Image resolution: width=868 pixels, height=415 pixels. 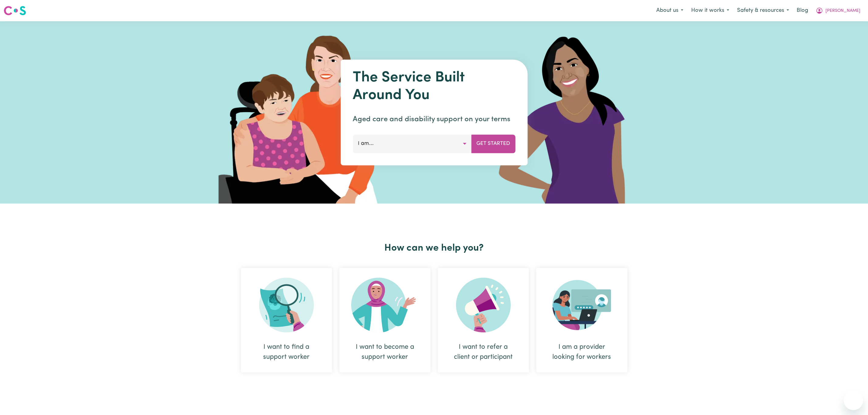 I want to click on img: Careseekers logo, so click(x=15, y=11).